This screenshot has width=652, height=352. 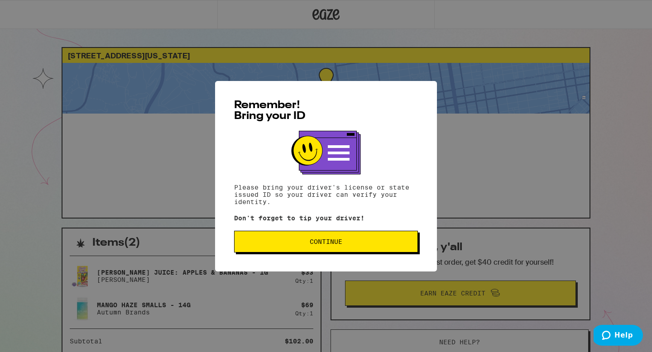 I want to click on button: Continue, so click(x=326, y=242).